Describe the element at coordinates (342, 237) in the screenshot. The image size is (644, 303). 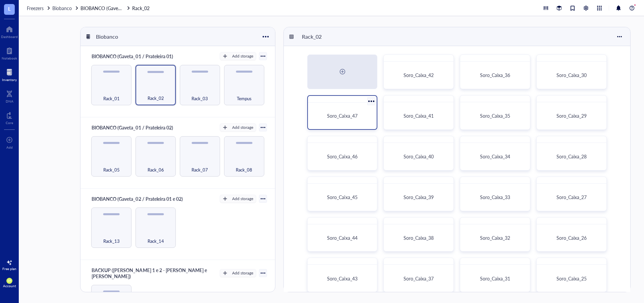
I see `span: Soro_Caixa_44` at that location.